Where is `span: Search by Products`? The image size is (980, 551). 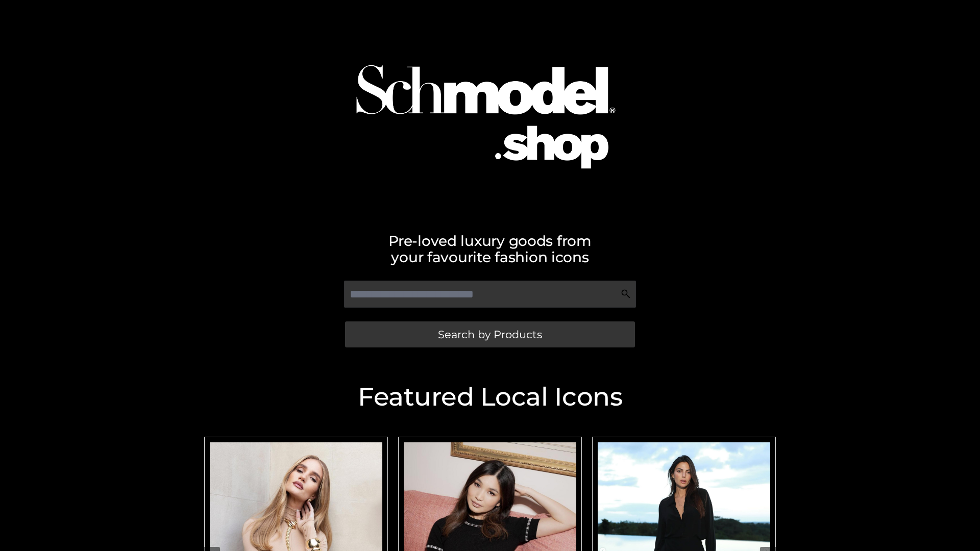
span: Search by Products is located at coordinates (490, 334).